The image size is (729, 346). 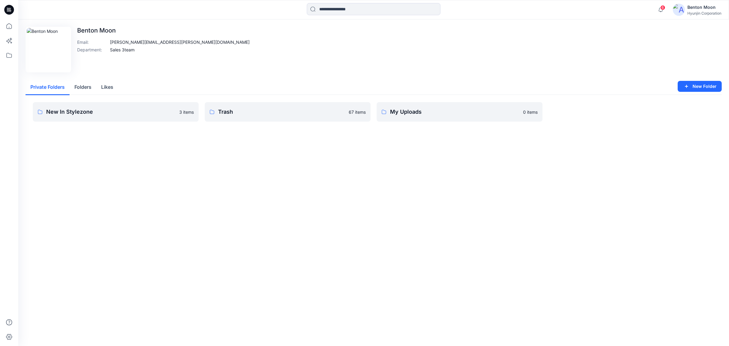 What do you see at coordinates (700, 86) in the screenshot?
I see `button: New Folder` at bounding box center [700, 86].